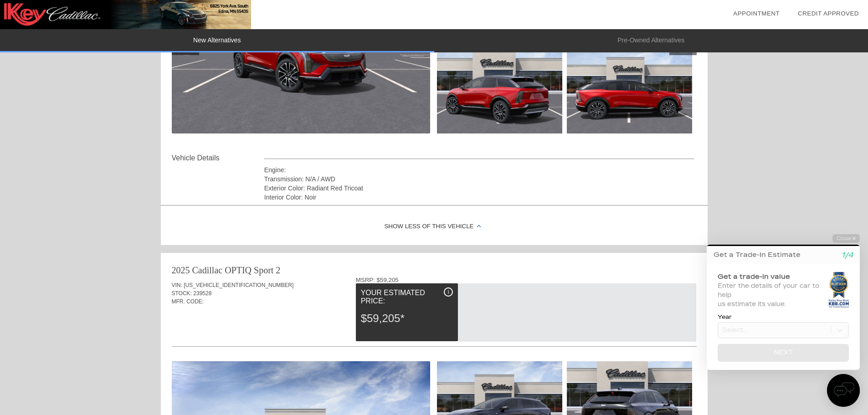  I want to click on div: MSRP: $59,205, so click(526, 280).